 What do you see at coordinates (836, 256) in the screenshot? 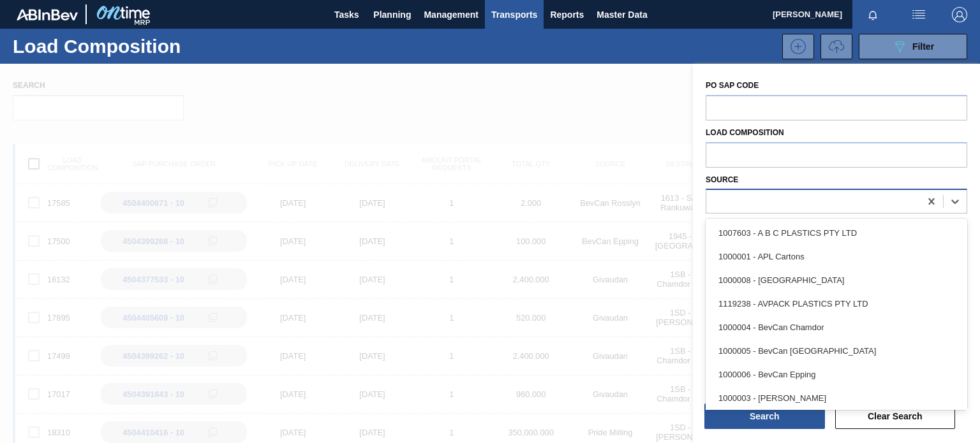
I see `div: 1000001 - APL Cartons` at bounding box center [836, 256].